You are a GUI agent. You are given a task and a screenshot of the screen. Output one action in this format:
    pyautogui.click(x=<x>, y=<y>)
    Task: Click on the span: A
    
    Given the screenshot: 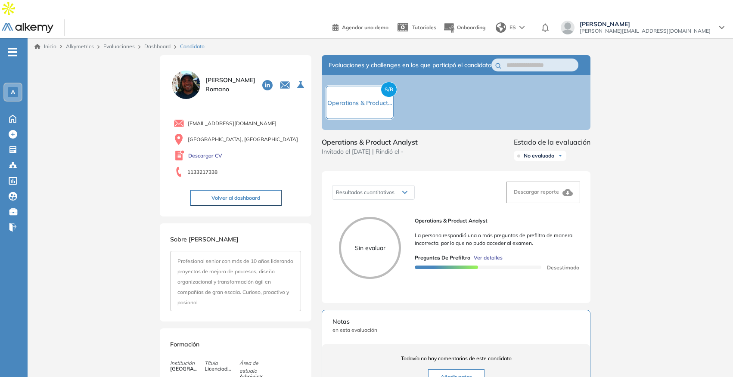 What is the action you would take?
    pyautogui.click(x=13, y=92)
    